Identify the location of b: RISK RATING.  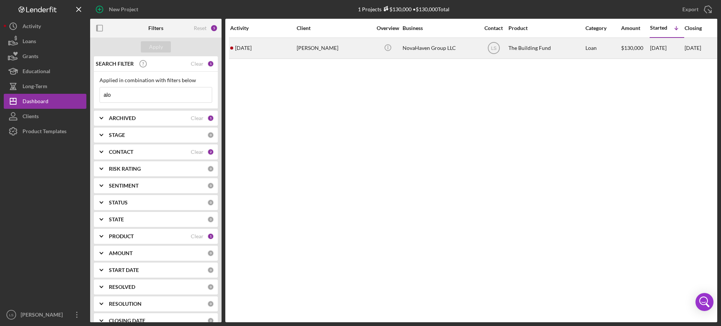
(125, 169).